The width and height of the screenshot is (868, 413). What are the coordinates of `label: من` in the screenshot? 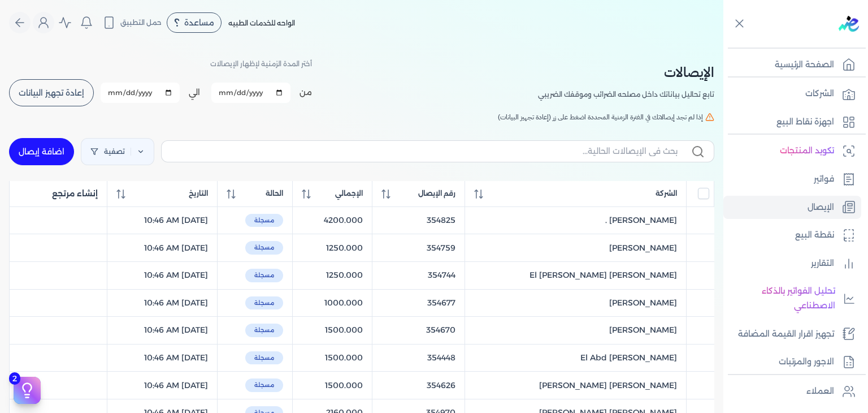 It's located at (306, 93).